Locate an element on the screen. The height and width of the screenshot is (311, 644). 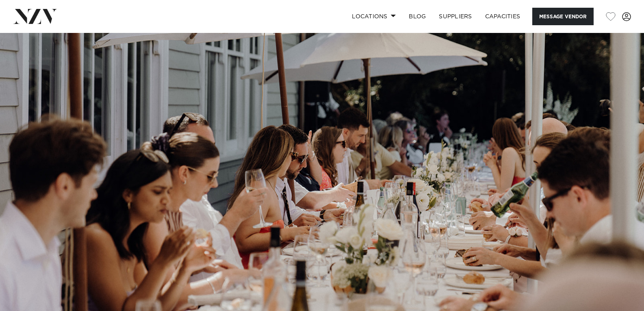
img: nzv-logo.png is located at coordinates (35, 16).